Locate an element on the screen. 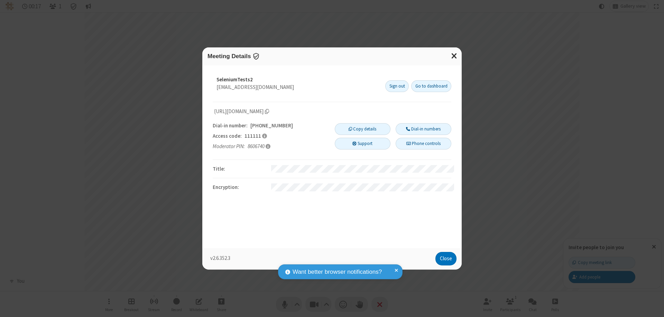 The height and width of the screenshot is (317, 664). button: Close is located at coordinates (446, 259).